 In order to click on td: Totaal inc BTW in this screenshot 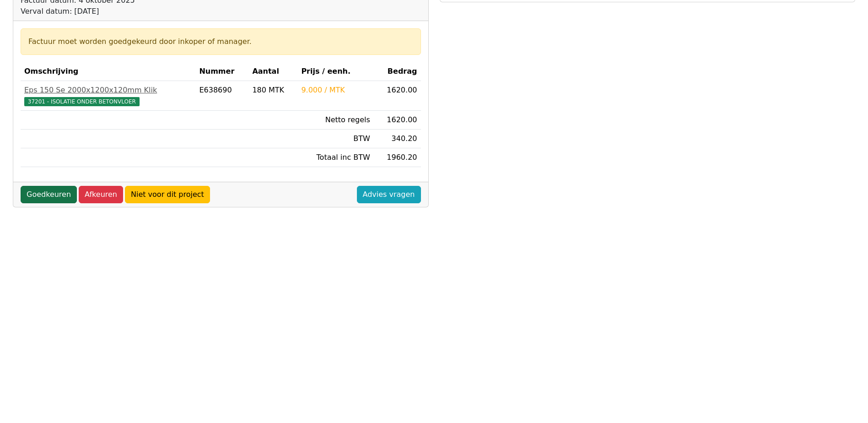, I will do `click(335, 157)`.